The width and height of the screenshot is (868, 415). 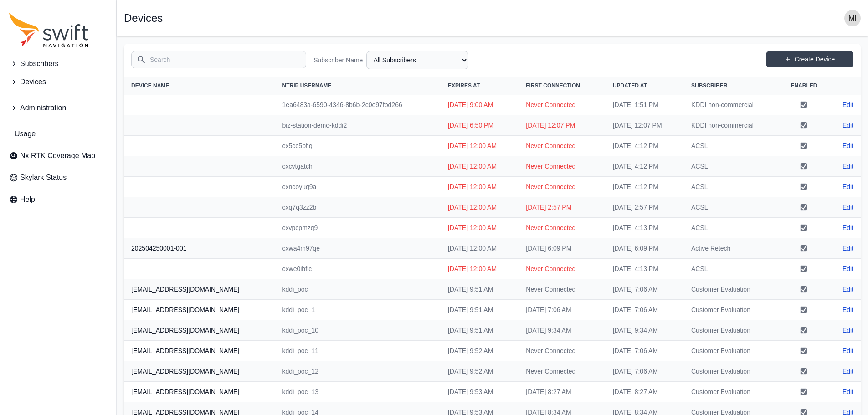 I want to click on select: Subscriber, so click(x=417, y=60).